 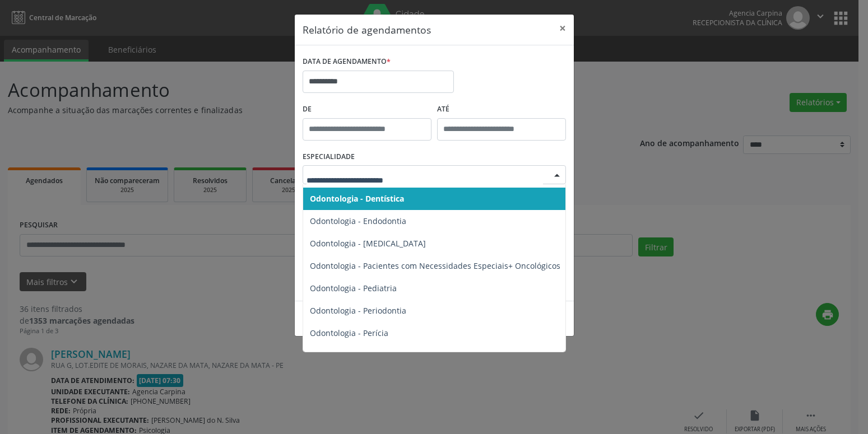 What do you see at coordinates (368, 109) in the screenshot?
I see `label: De` at bounding box center [368, 109].